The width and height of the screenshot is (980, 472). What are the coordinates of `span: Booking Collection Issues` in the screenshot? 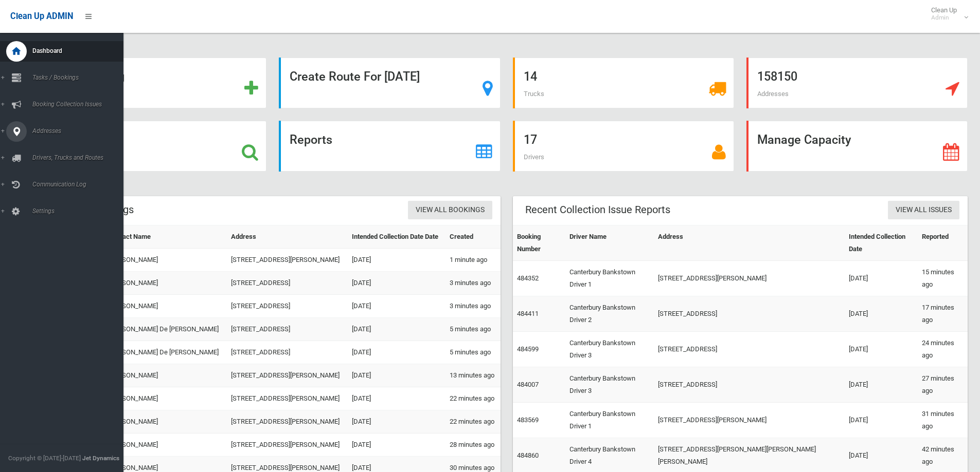 It's located at (81, 104).